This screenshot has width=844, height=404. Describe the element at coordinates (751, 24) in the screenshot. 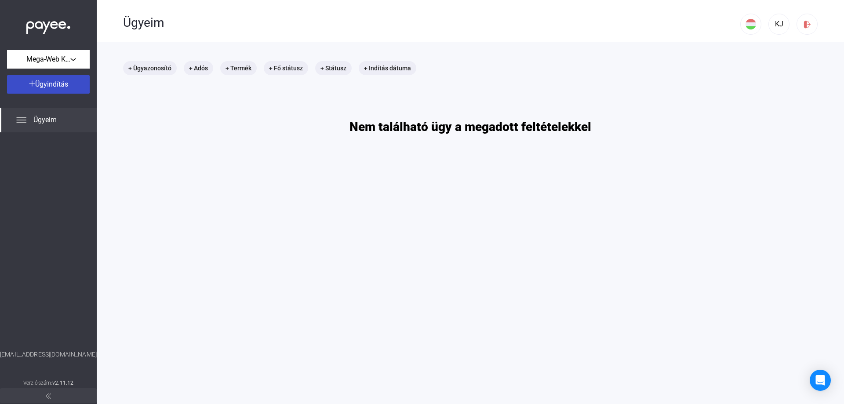

I see `button: HU` at that location.